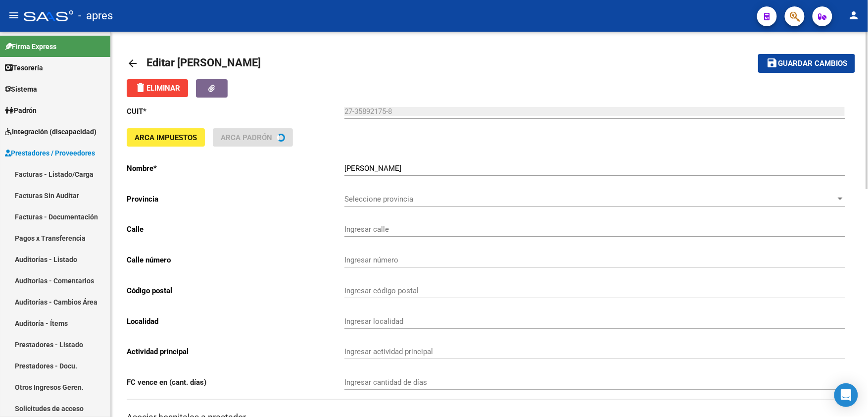  Describe the element at coordinates (236, 383) in the screenshot. I see `p: FC vence en (cant. días)` at that location.